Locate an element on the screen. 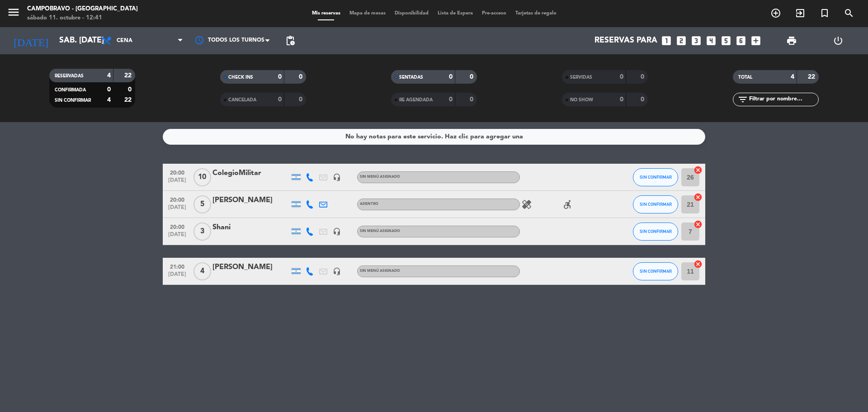 Image resolution: width=868 pixels, height=412 pixels. i: add_circle_outline is located at coordinates (775, 13).